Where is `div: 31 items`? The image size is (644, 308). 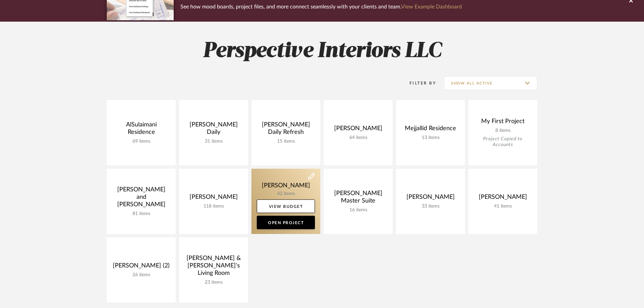 div: 31 items is located at coordinates (213, 141).